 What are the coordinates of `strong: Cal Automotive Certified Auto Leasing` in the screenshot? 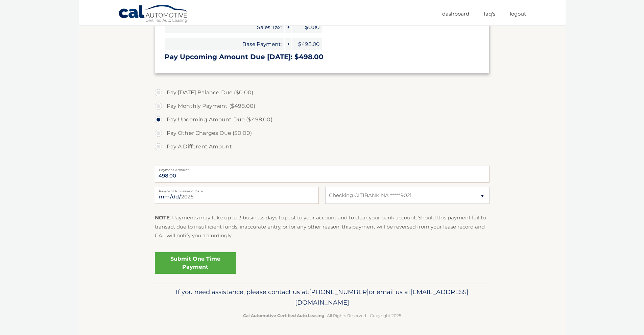 It's located at (284, 316).